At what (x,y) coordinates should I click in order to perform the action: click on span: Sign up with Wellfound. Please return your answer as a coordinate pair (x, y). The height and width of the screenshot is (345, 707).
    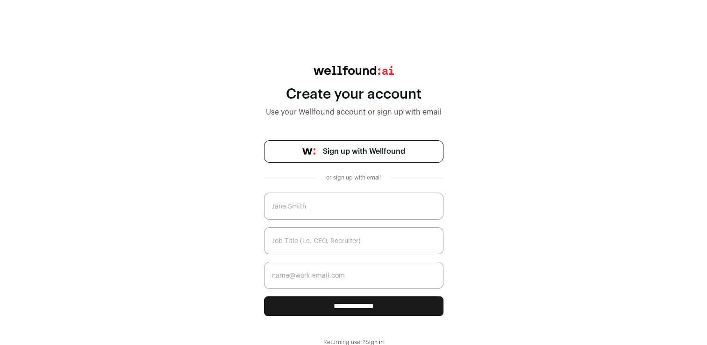
    Looking at the image, I should click on (364, 151).